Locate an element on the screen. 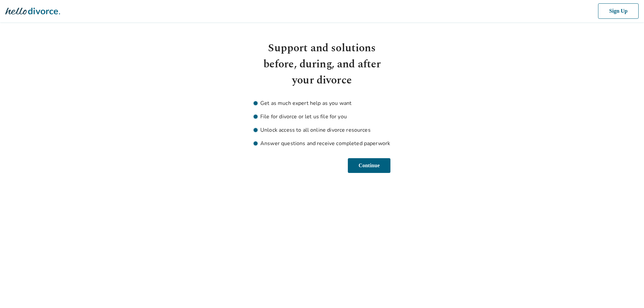 The height and width of the screenshot is (308, 644). button: Sign Up is located at coordinates (618, 11).